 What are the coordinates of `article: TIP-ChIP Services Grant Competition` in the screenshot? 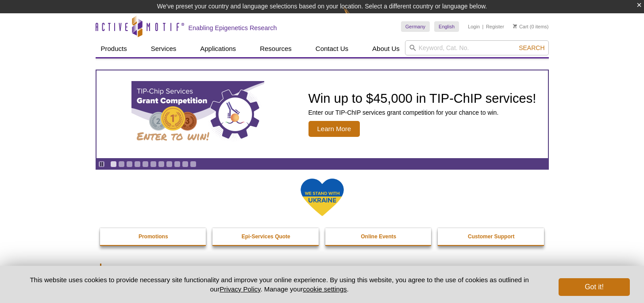 It's located at (322, 114).